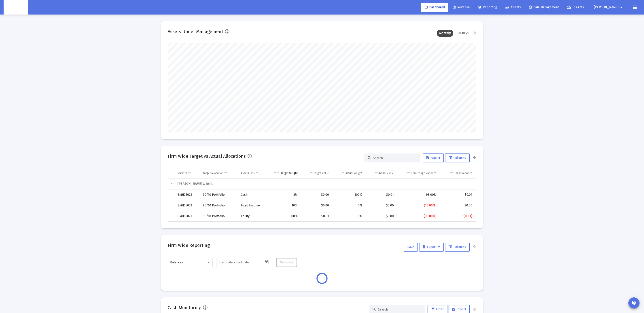 Image resolution: width=644 pixels, height=313 pixels. What do you see at coordinates (409, 173) in the screenshot?
I see `span: Show filter options for column 'Percentage Variance'` at bounding box center [409, 173].